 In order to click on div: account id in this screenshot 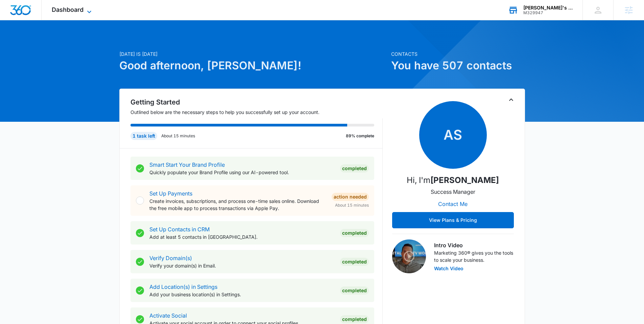, I will do `click(548, 13)`.